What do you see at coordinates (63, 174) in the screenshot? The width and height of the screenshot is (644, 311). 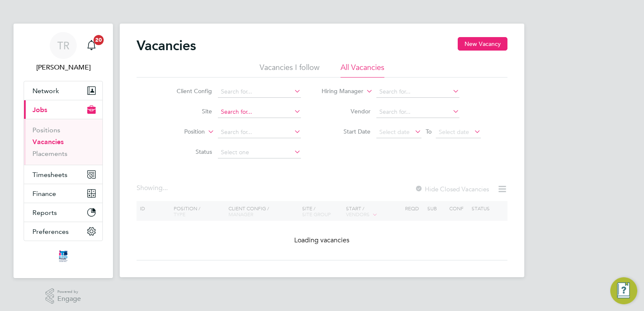 I see `button: Timesheets` at bounding box center [63, 174].